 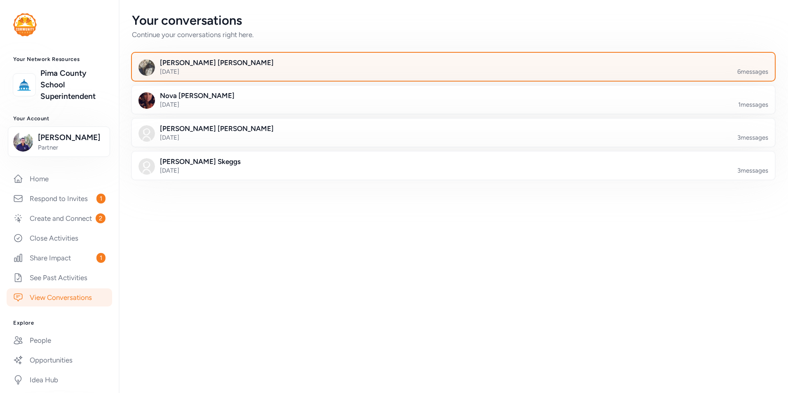 What do you see at coordinates (59, 199) in the screenshot?
I see `a: Respond to Invites1` at bounding box center [59, 199].